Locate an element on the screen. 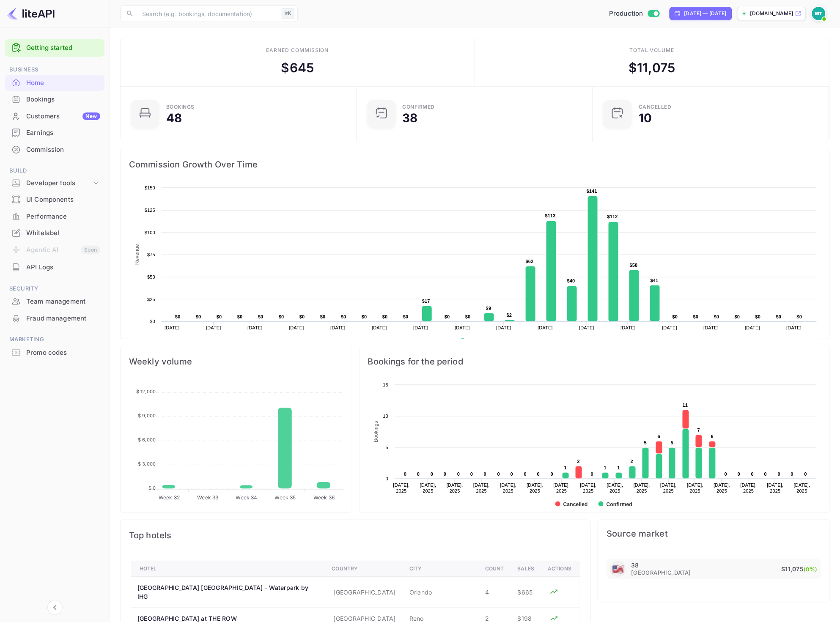 The height and width of the screenshot is (622, 840). div: Customers is located at coordinates (63, 116).